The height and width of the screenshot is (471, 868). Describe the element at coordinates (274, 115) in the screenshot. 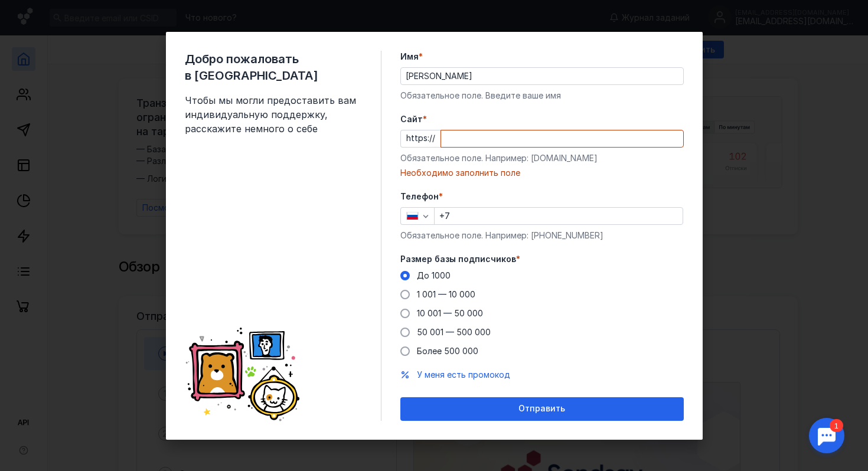

I see `span: Чтобы мы могли предоставить вам индивидуальную поддержку, расскажите немного о себе` at that location.